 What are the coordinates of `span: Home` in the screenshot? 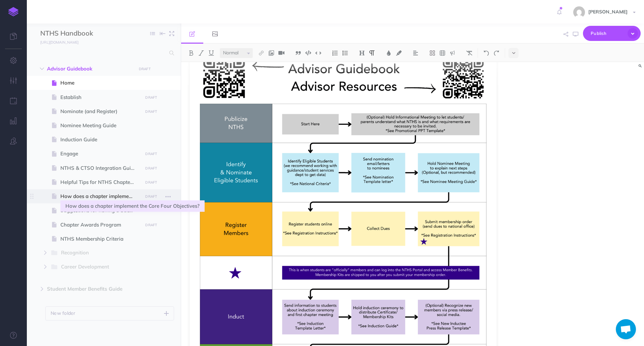 It's located at (101, 83).